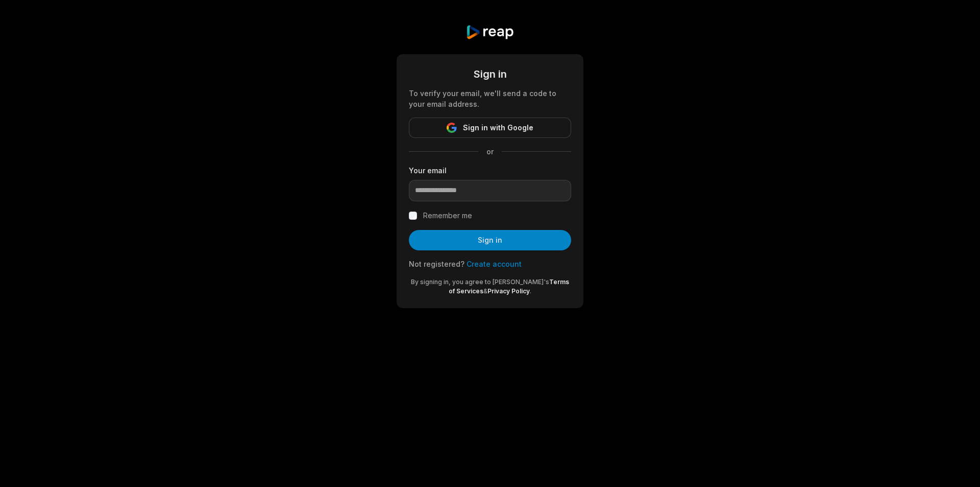 The width and height of the screenshot is (980, 487). What do you see at coordinates (509, 286) in the screenshot?
I see `a: Terms of Services` at bounding box center [509, 286].